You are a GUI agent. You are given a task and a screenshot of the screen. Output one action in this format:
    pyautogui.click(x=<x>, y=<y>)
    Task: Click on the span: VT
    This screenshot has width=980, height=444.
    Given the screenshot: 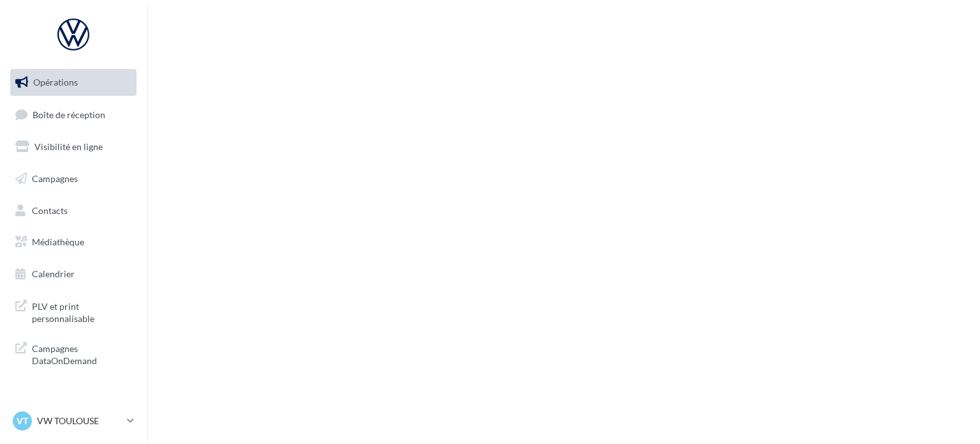 What is the action you would take?
    pyautogui.click(x=22, y=420)
    